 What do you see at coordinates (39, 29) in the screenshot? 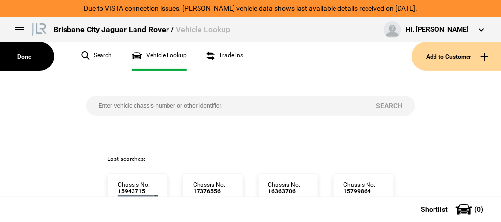
I see `img: landrover.png` at bounding box center [39, 29].